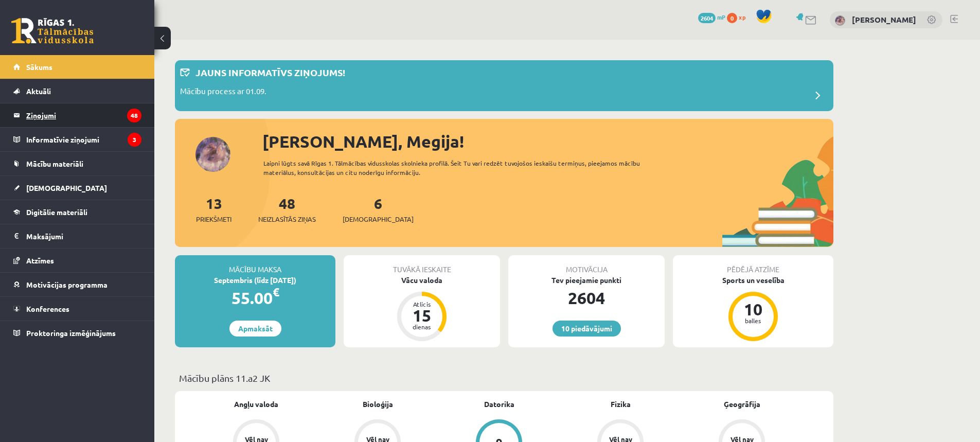 Image resolution: width=980 pixels, height=442 pixels. What do you see at coordinates (77, 91) in the screenshot?
I see `a: Aktuāli` at bounding box center [77, 91].